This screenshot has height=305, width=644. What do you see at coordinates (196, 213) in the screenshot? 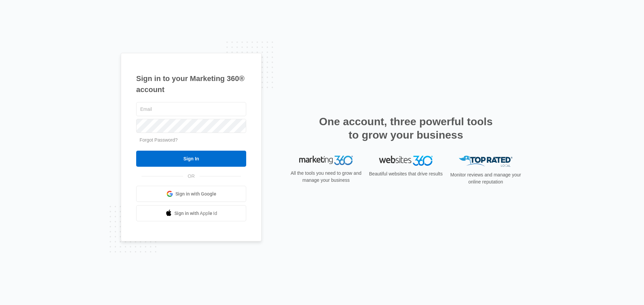
I see `span: Sign in with Apple Id` at bounding box center [196, 213].